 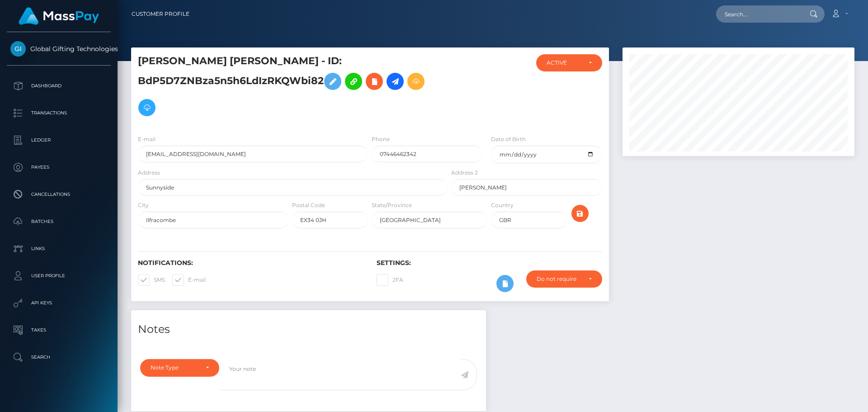 What do you see at coordinates (180, 368) in the screenshot?
I see `button: Note Type` at bounding box center [180, 368].